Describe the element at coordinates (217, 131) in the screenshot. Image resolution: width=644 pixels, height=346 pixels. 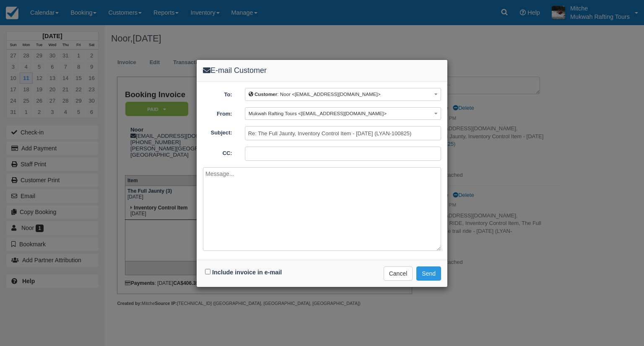
I see `label: Subject:` at that location.